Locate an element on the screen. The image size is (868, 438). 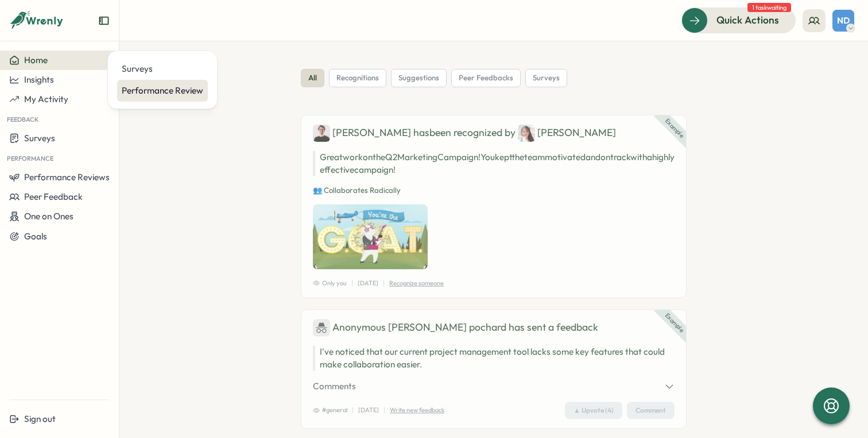
p: Great work on the Q2 Marketing Campaign! You kept the team motivated and on track with a highly e... is located at coordinates (494, 164).